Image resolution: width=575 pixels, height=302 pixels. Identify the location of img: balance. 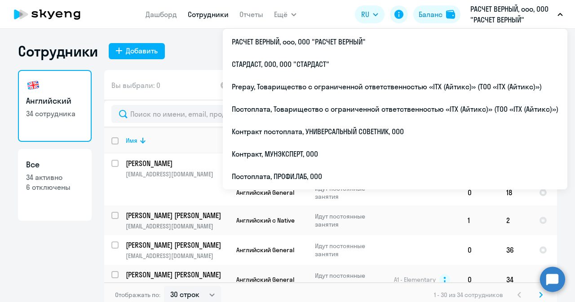
(451, 14).